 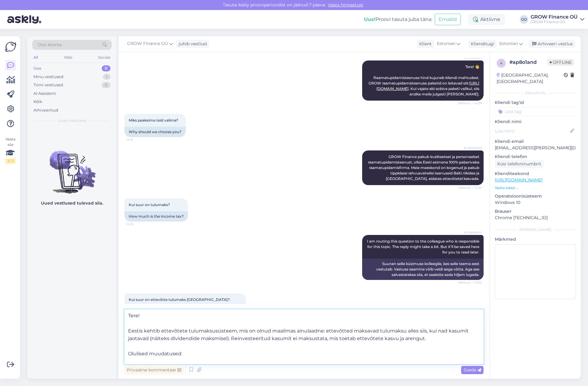 What do you see at coordinates (561, 62) in the screenshot?
I see `span: Offline` at bounding box center [561, 62].